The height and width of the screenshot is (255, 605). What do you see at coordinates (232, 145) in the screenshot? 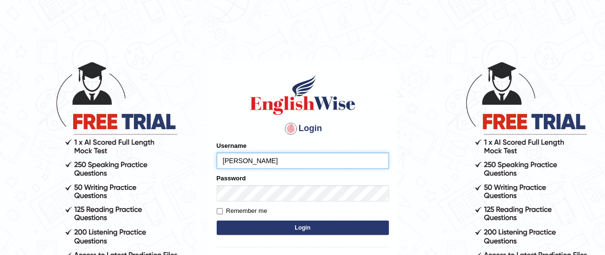
I see `label: Username` at bounding box center [232, 145].